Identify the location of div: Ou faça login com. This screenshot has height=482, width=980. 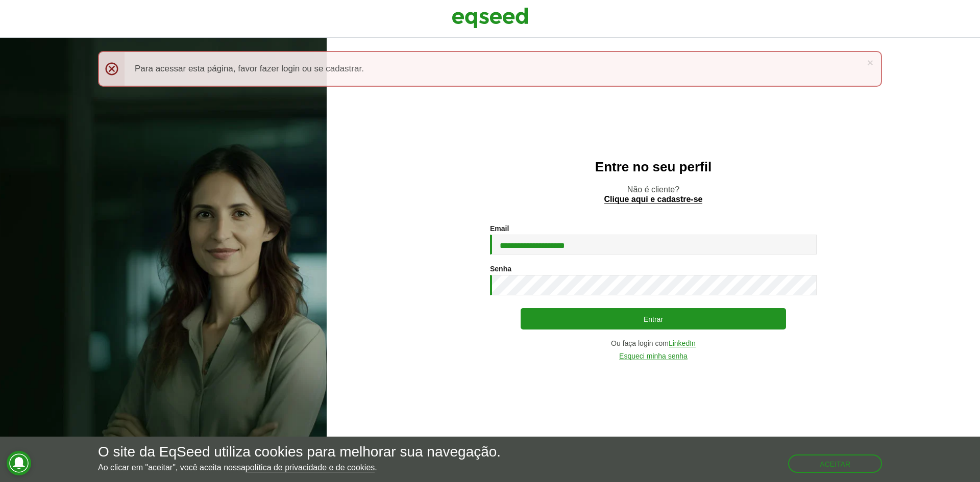
(653, 343).